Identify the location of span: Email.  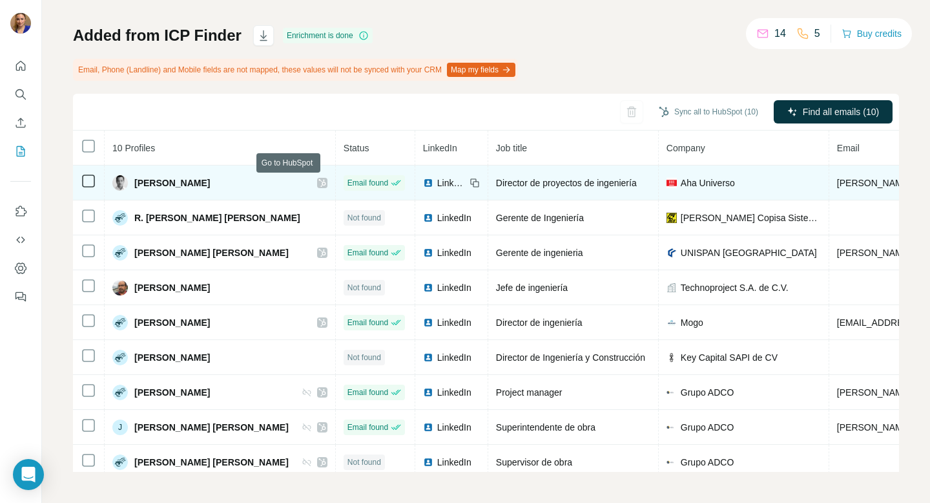
(848, 148).